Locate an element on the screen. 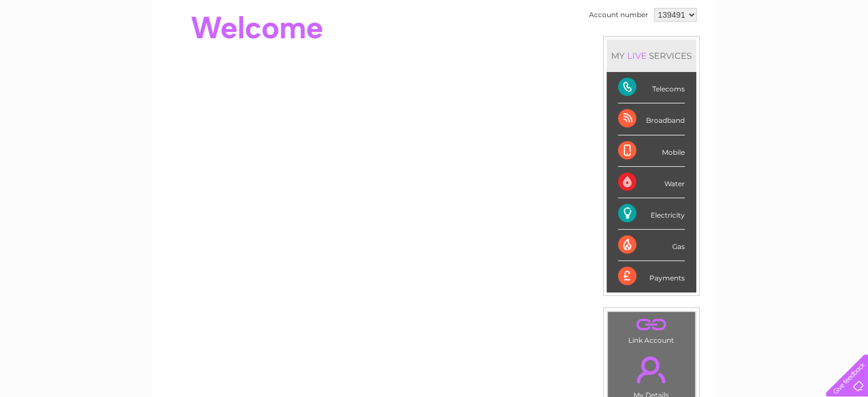  div: Broadband is located at coordinates (651, 119).